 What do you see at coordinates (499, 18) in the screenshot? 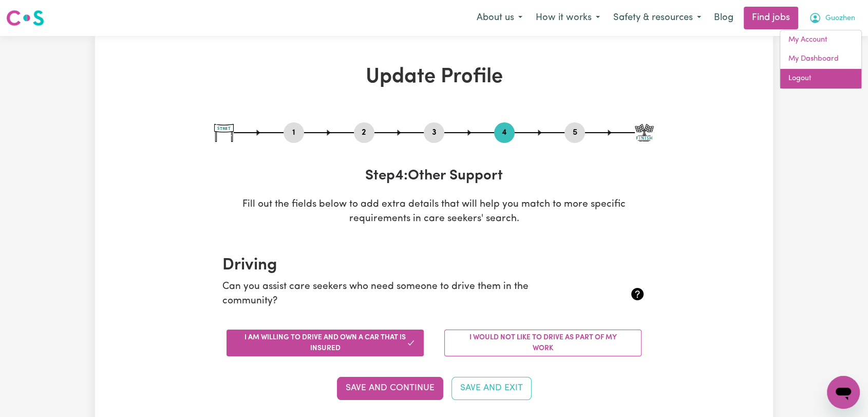
I see `button: About us` at bounding box center [499, 18].